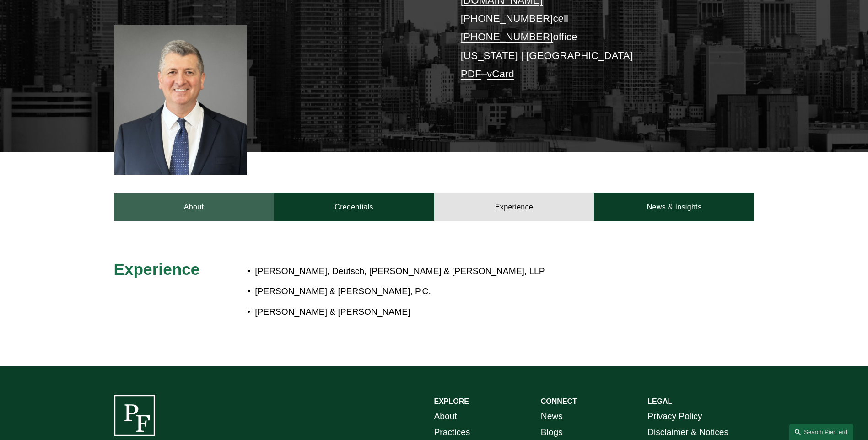  I want to click on span: Experience, so click(157, 269).